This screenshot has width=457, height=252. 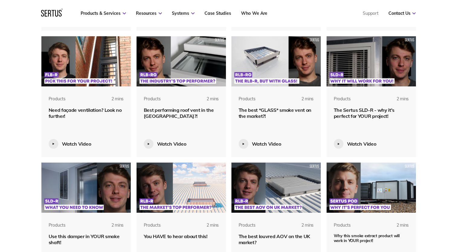 I want to click on span: Use this damper in YOUR smoke shaft!, so click(x=84, y=239).